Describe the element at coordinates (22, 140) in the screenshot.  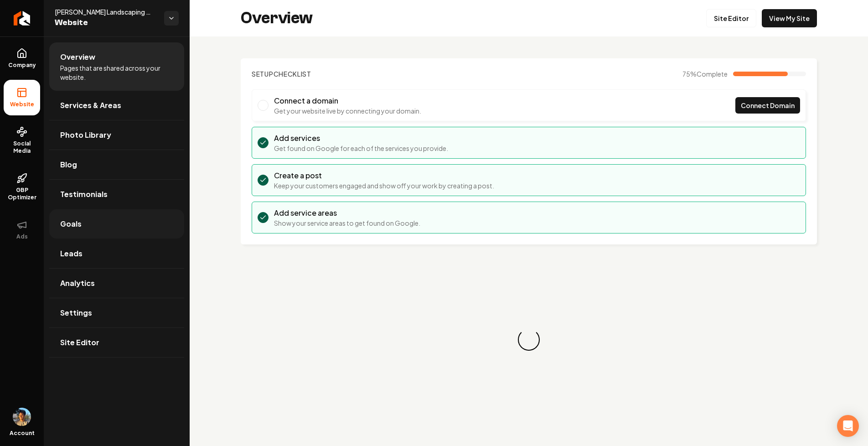
I see `a: Social Media` at that location.